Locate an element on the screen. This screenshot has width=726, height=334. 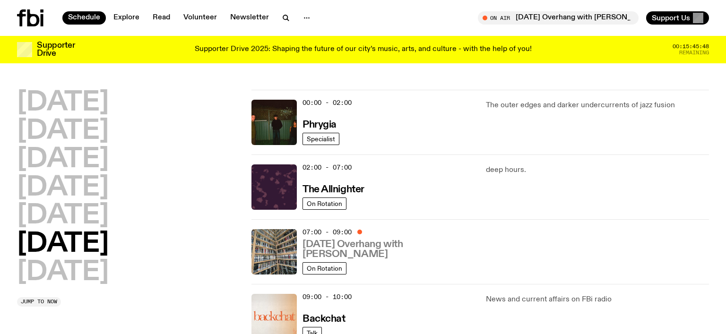
button: Jump to now is located at coordinates (39, 302).